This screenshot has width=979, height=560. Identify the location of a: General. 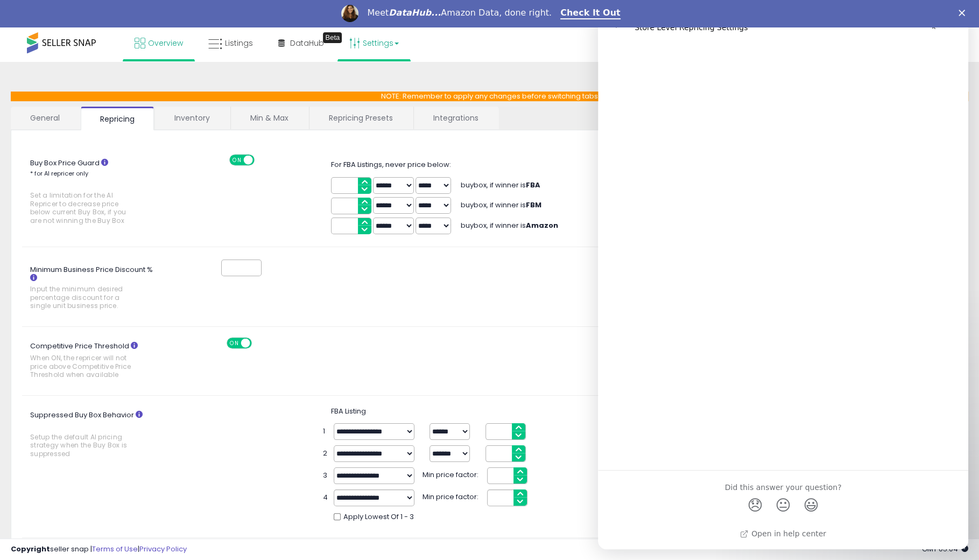
(46, 118).